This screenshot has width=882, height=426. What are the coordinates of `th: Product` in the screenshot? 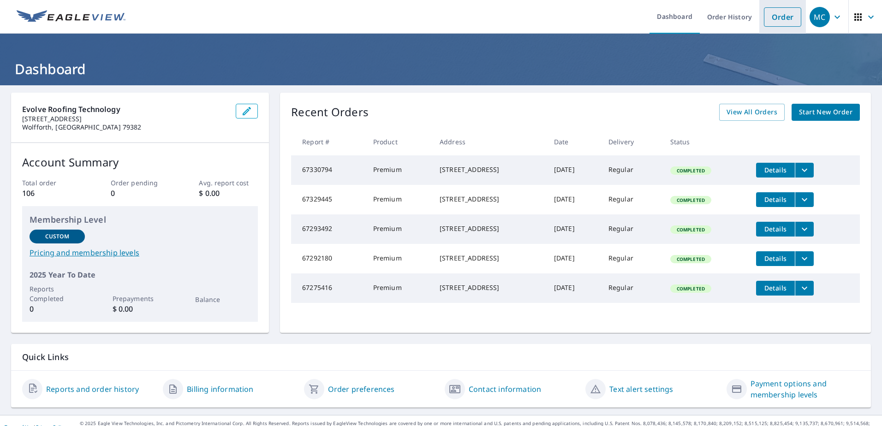 It's located at (399, 142).